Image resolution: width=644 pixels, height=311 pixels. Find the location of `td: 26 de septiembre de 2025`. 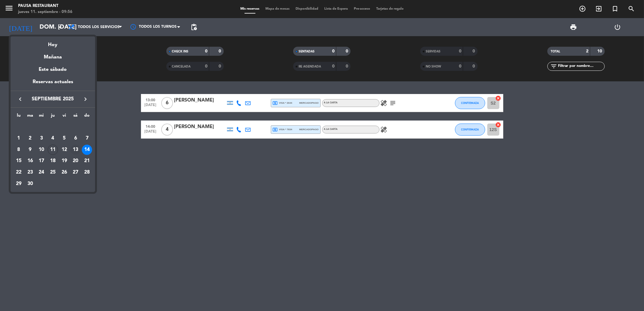

td: 26 de septiembre de 2025 is located at coordinates (64, 173).